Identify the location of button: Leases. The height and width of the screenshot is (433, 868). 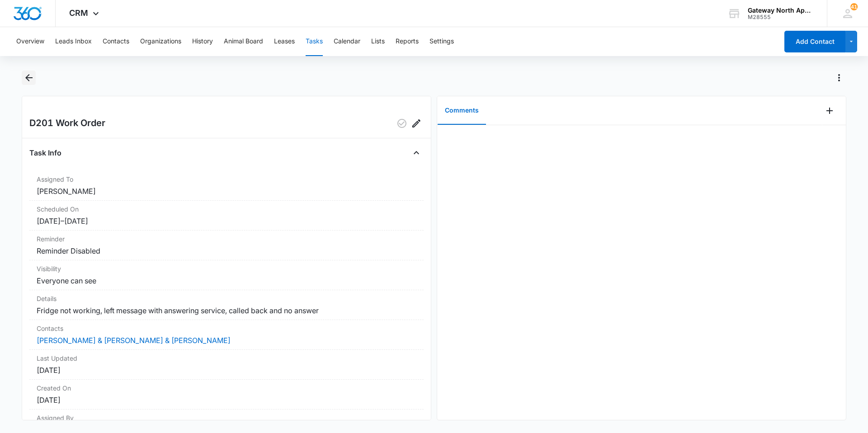
(285, 41).